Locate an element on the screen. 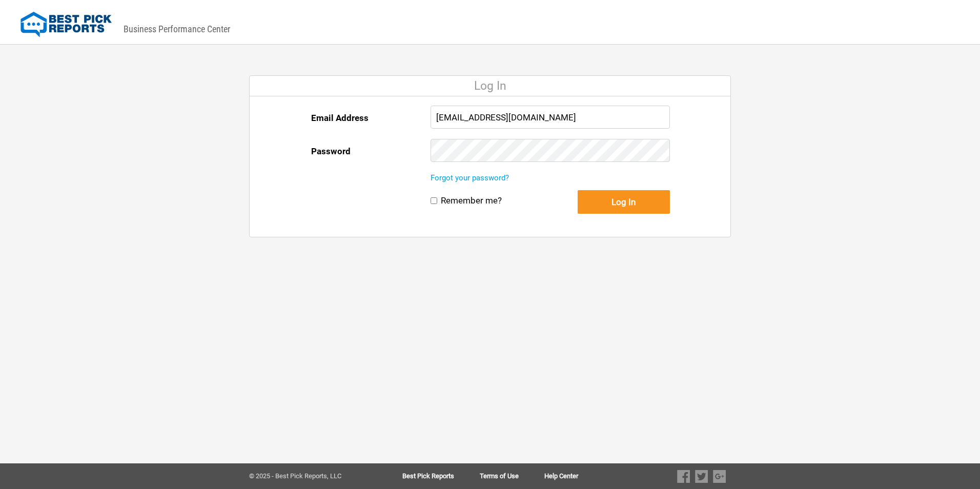  a: Terms of Use is located at coordinates (512, 477).